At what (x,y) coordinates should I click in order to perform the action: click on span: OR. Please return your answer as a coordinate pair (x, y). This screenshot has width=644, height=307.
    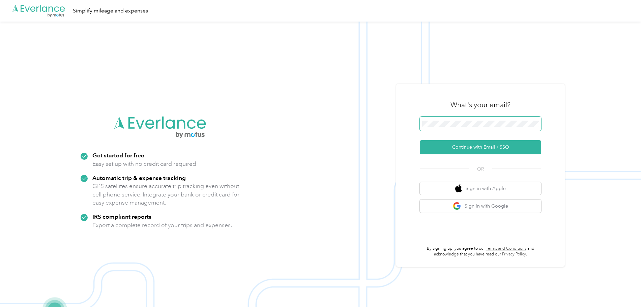
    Looking at the image, I should click on (480, 169).